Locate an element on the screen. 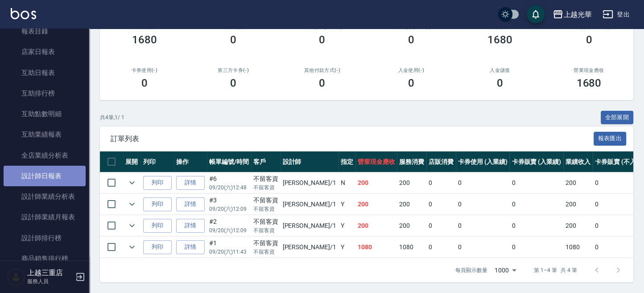  h2: 卡券使用(-) is located at coordinates (144, 70).